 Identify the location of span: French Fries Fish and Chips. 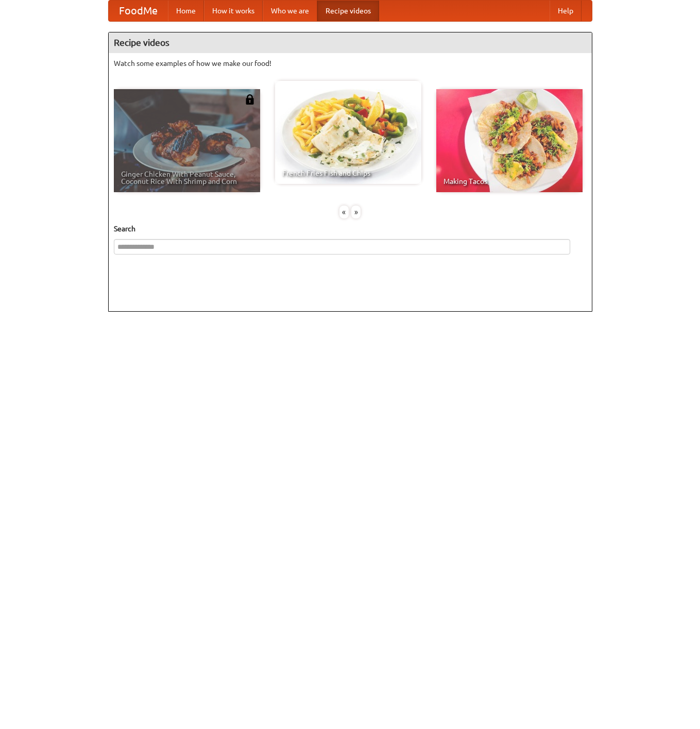
(348, 173).